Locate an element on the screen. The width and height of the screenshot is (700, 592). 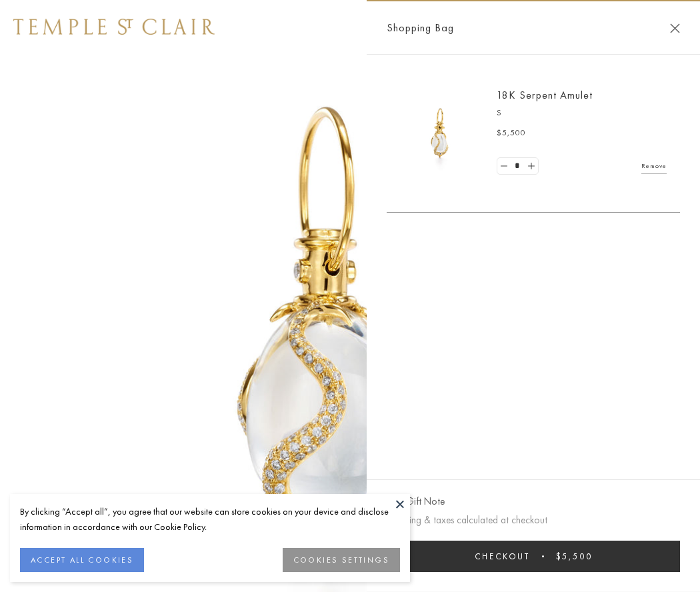
a: Set quantity to 0 is located at coordinates (505, 166).